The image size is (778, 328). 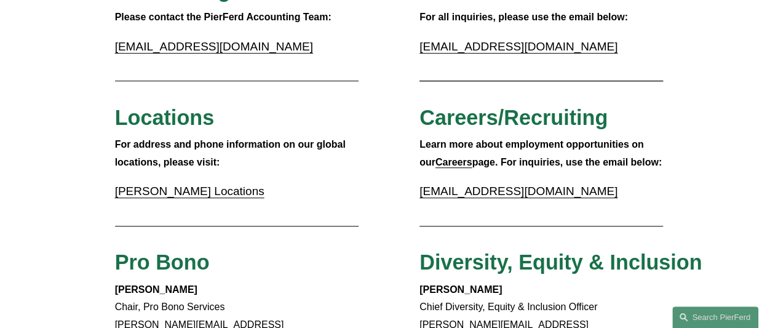 I want to click on strong: page. For inquiries, use the email below:, so click(x=566, y=162).